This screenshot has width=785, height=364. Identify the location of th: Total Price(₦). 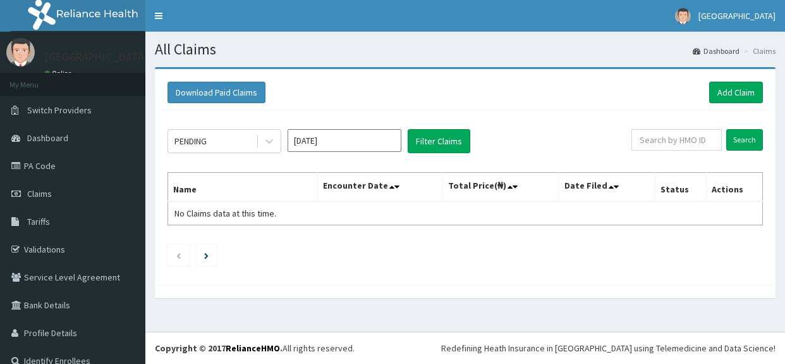
(501, 187).